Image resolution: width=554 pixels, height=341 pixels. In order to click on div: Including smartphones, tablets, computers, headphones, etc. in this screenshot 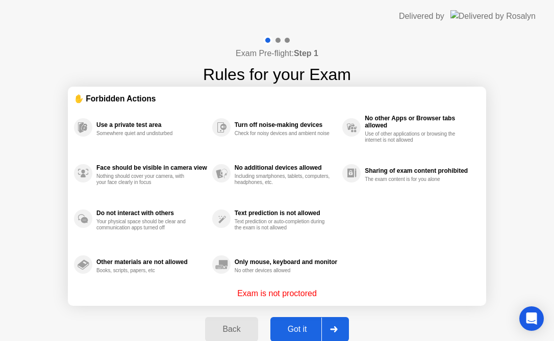, I will do `click(283, 180)`.